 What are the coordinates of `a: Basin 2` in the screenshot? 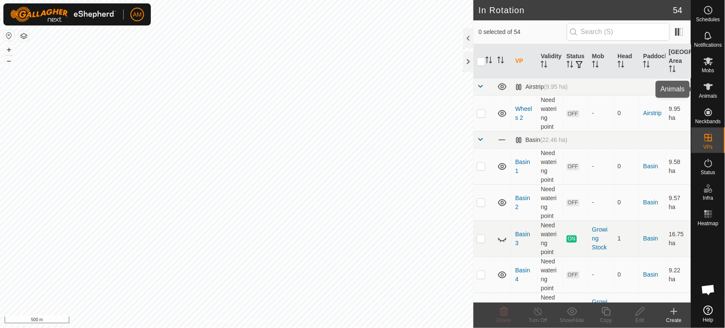 It's located at (522, 202).